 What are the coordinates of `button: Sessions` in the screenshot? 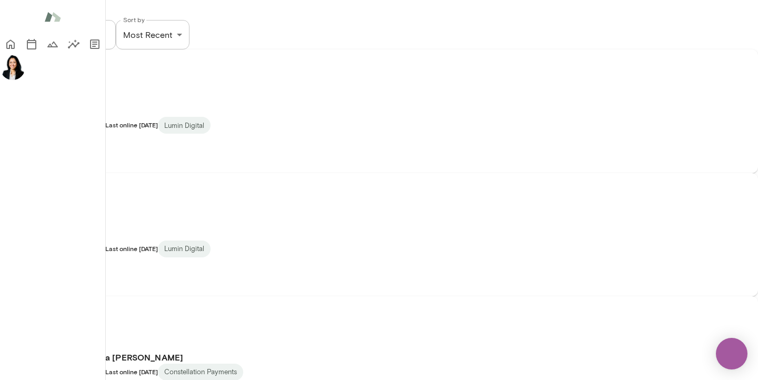 It's located at (32, 44).